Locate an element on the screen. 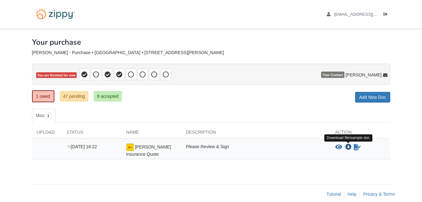  a: Add New Doc is located at coordinates (373, 97).